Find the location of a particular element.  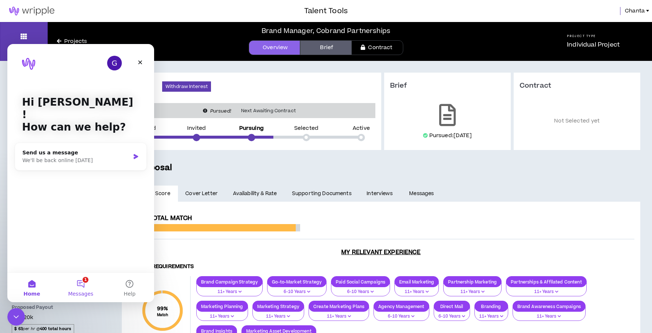

span: Messages is located at coordinates (73, 250).